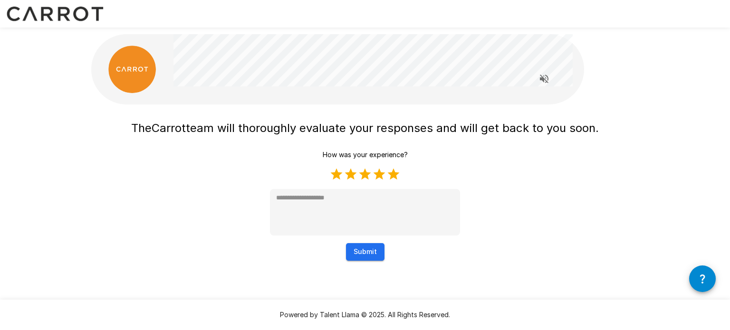 This screenshot has height=330, width=730. Describe the element at coordinates (392, 128) in the screenshot. I see `span: team will thoroughly evaluate your responses and will get back to you soon.` at that location.